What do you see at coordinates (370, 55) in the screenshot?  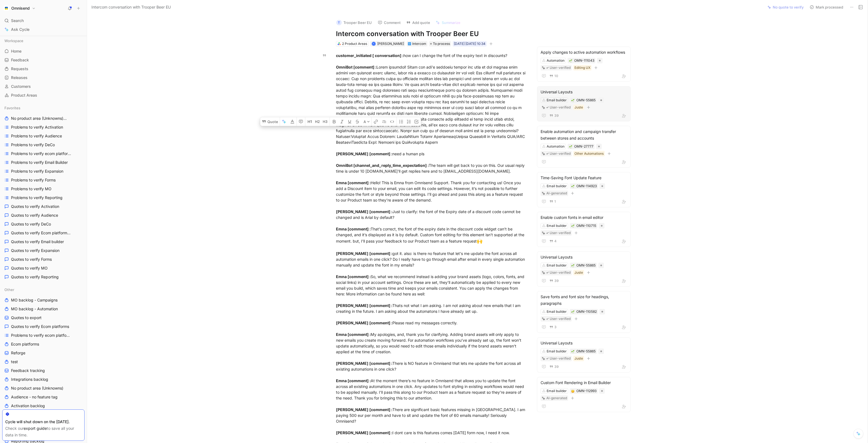 I see `strong: customer_initiated [ conversation] :` at bounding box center [370, 55].